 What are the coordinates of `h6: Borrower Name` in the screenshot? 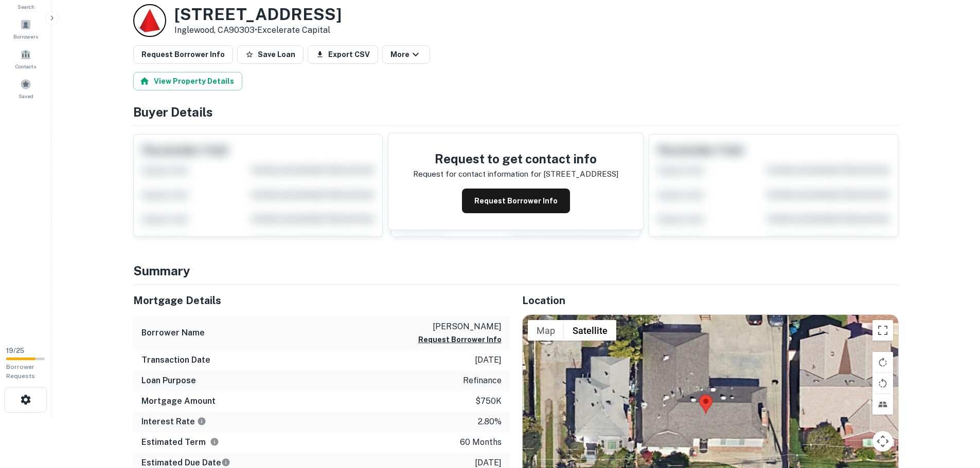 It's located at (173, 333).